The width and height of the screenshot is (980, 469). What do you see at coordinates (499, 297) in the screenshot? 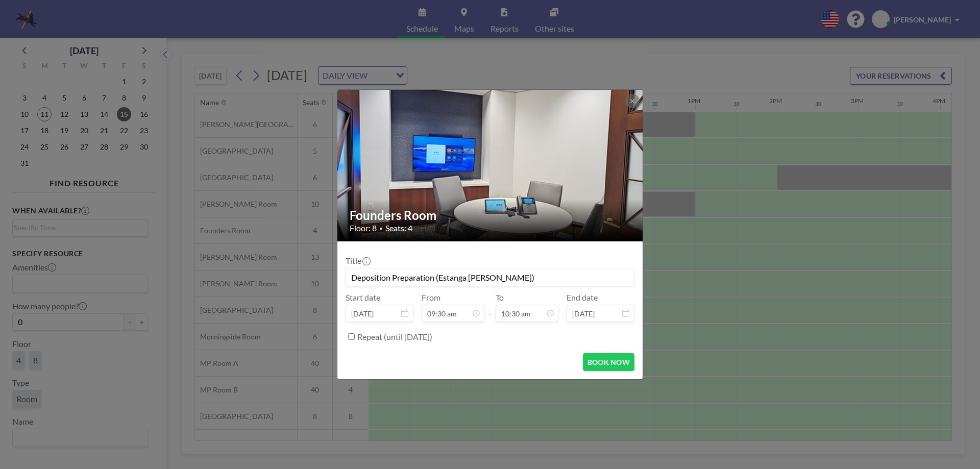
I see `label: To` at bounding box center [499, 297].